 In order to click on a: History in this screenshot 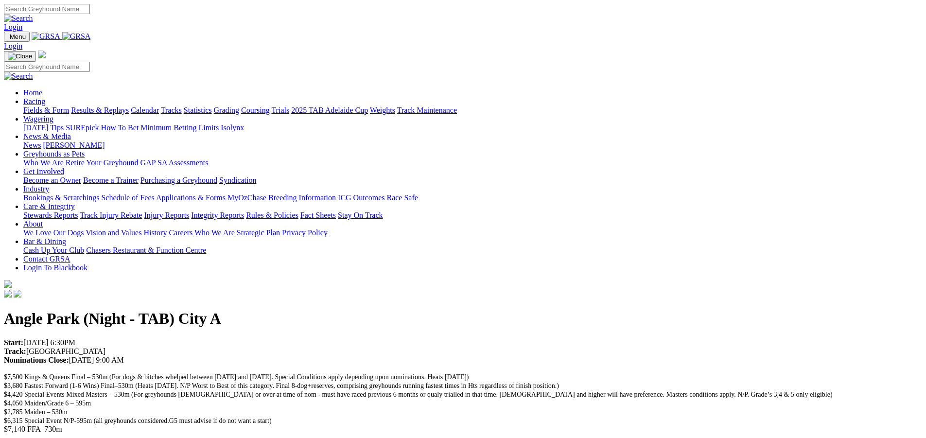, I will do `click(155, 232)`.